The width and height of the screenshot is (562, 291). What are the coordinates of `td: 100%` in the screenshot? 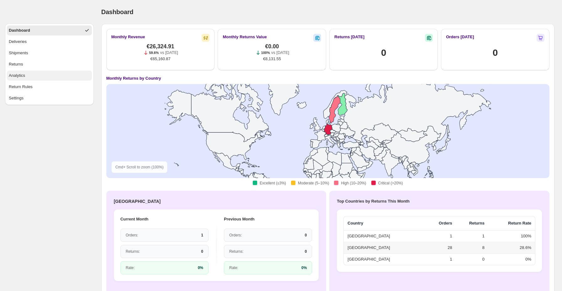 It's located at (511, 236).